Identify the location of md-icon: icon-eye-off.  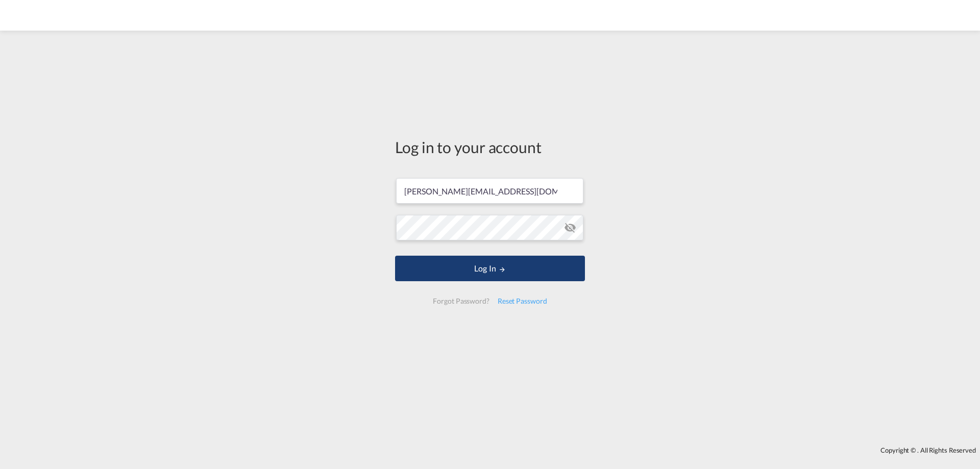
(570, 227).